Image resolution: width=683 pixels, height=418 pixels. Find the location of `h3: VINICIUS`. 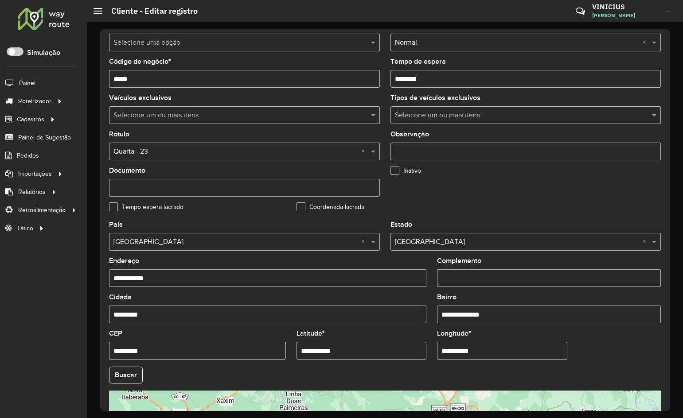

h3: VINICIUS is located at coordinates (625, 7).